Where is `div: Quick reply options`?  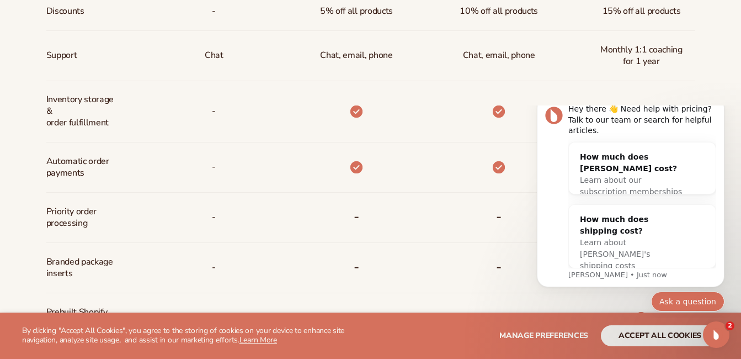 div: Quick reply options is located at coordinates (110, 196).